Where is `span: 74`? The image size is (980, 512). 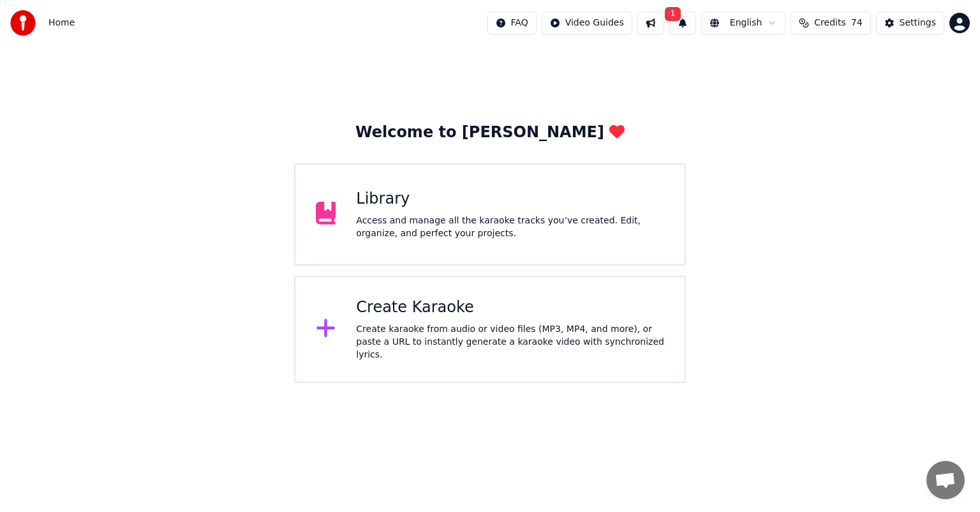
span: 74 is located at coordinates (857, 23).